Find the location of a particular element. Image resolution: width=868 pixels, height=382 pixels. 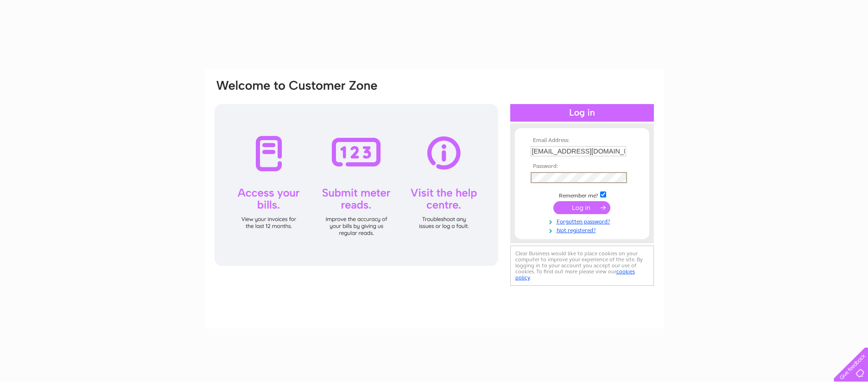

input: Submit is located at coordinates (582, 208).